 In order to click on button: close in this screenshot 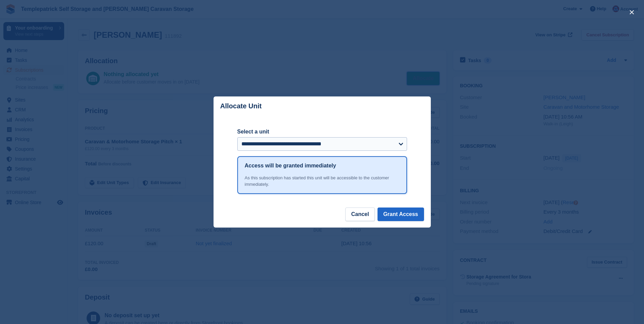, I will do `click(632, 12)`.